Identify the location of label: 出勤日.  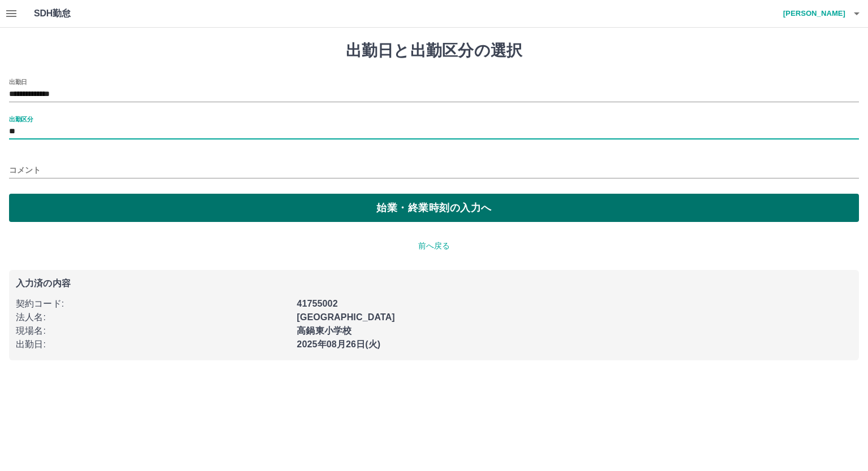
(18, 81).